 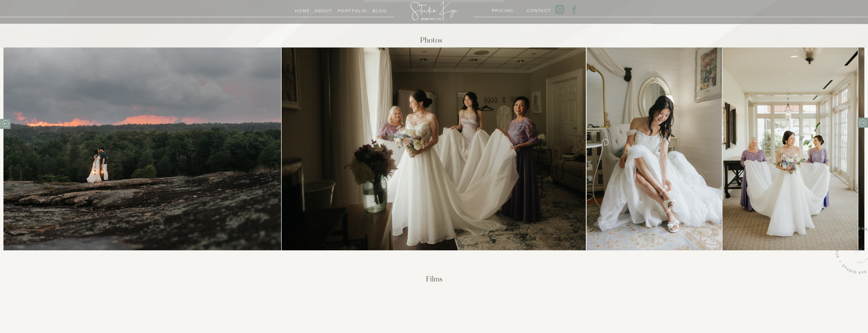 What do you see at coordinates (536, 9) in the screenshot?
I see `a: Contact` at bounding box center [536, 9].